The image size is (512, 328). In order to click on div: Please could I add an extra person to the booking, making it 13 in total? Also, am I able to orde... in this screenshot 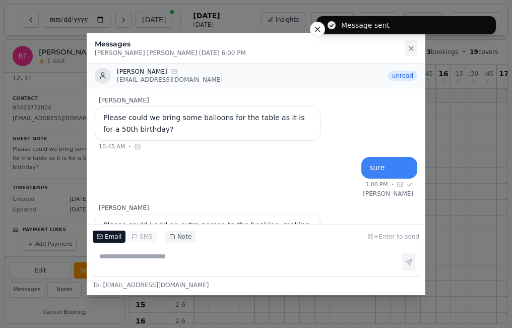, I will do `click(208, 271)`.